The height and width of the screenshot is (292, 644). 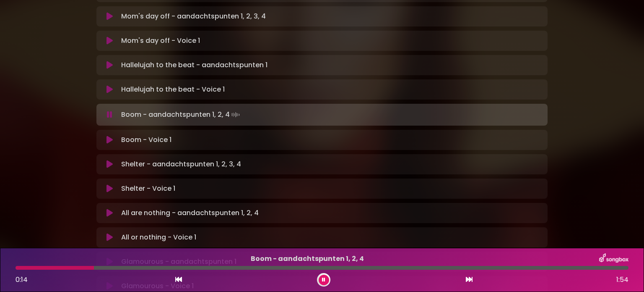 I want to click on img: waveform4.gif, so click(x=236, y=115).